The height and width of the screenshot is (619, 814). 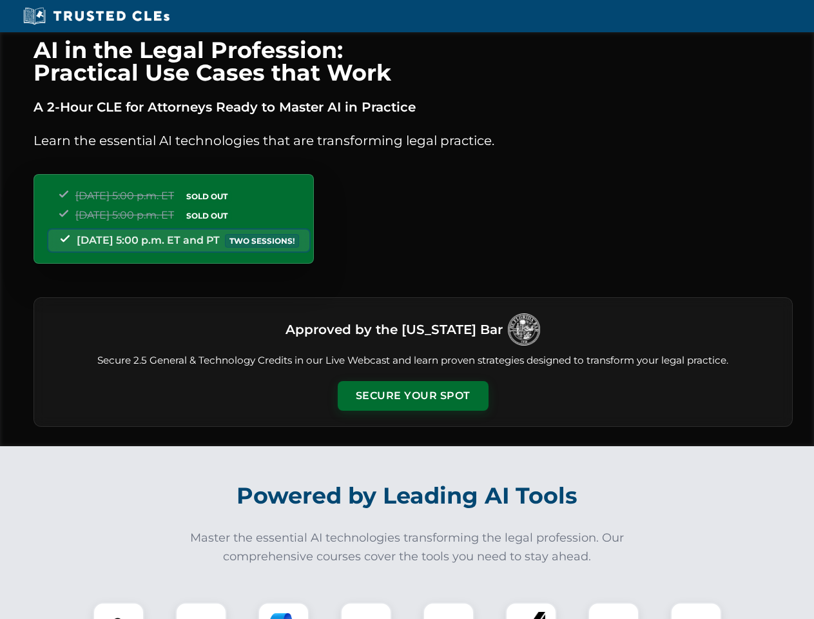 I want to click on button: Secure Your Spot, so click(x=413, y=396).